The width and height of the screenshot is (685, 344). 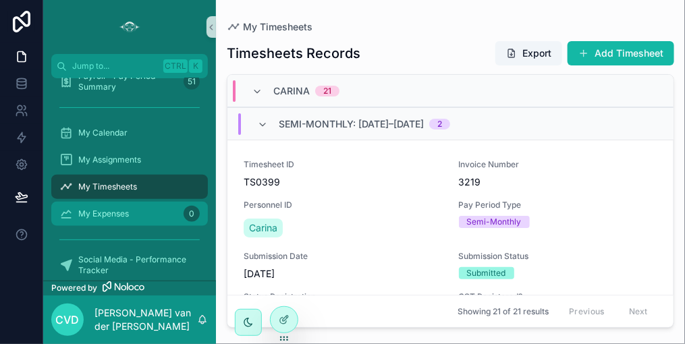 What do you see at coordinates (115, 66) in the screenshot?
I see `span: Jump to...` at bounding box center [115, 66].